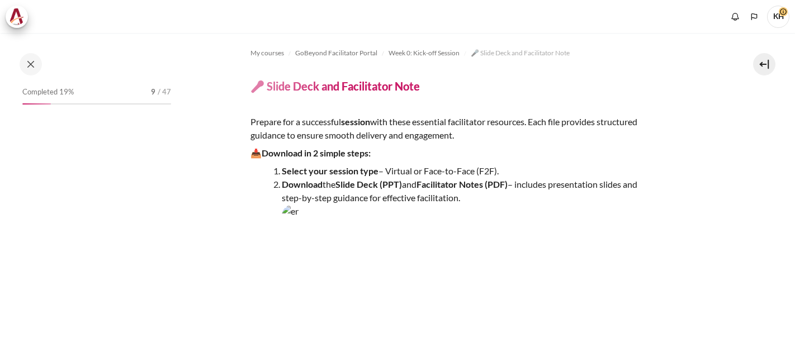  Describe the element at coordinates (483, 53) in the screenshot. I see `nav: Navigation bar` at that location.